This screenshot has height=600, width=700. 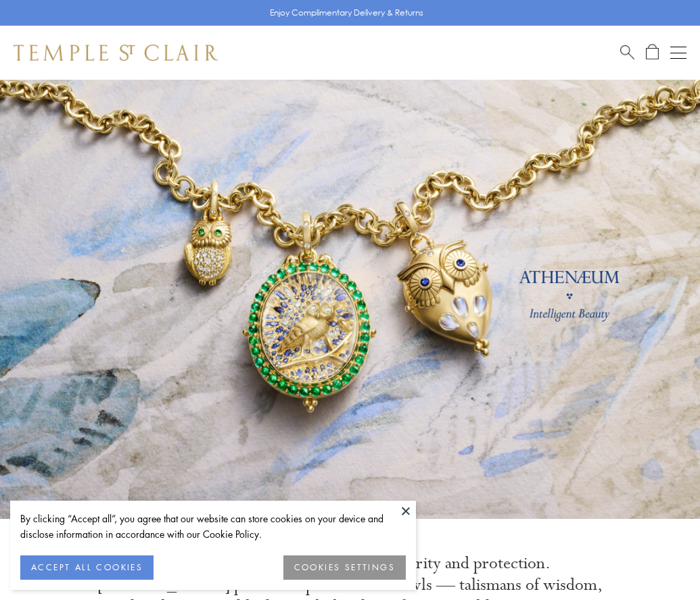 I want to click on div: By clicking “Accept all”, you agree that our website can store cookies on your device and disclos..., so click(x=213, y=526).